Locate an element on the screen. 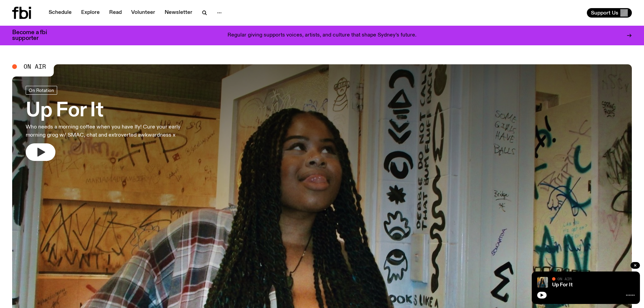  a: Newsletter is located at coordinates (178, 13).